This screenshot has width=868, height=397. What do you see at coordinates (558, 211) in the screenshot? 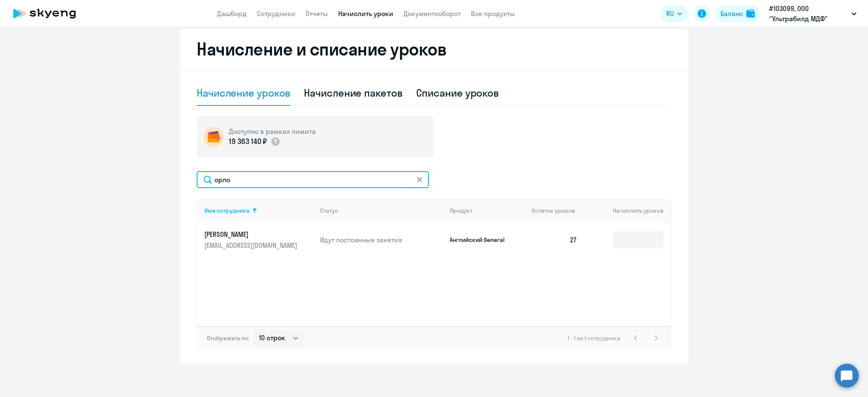
I see `div: Остаток уроков` at bounding box center [558, 211].